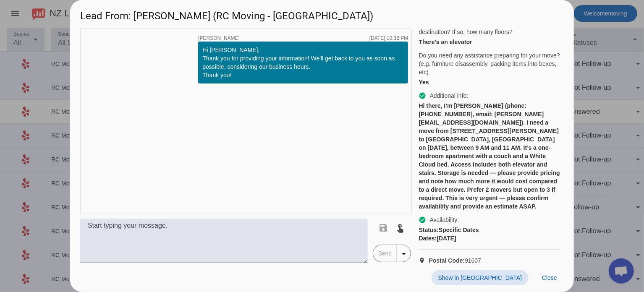  What do you see at coordinates (489, 42) in the screenshot?
I see `div: There's an elevator` at bounding box center [489, 42].